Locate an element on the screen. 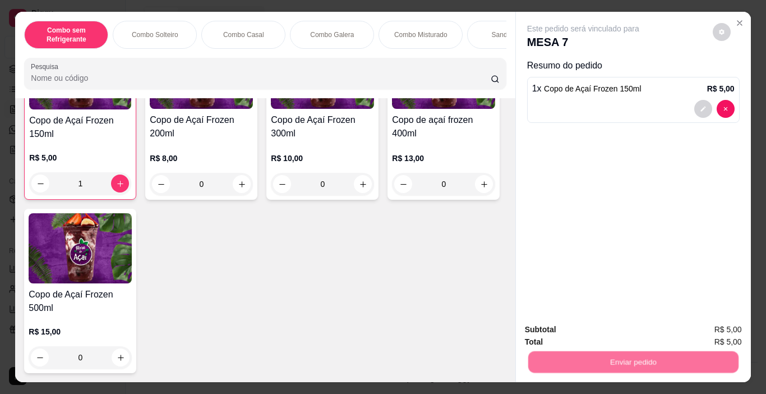 The height and width of the screenshot is (394, 766). p: Sanduíches is located at coordinates (509, 35).